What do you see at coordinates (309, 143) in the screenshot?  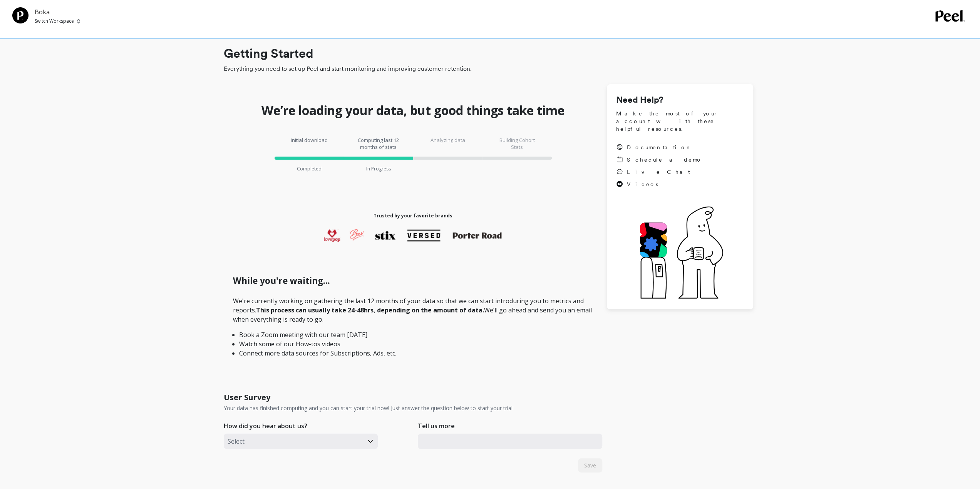 I see `p: Initial download` at bounding box center [309, 143].